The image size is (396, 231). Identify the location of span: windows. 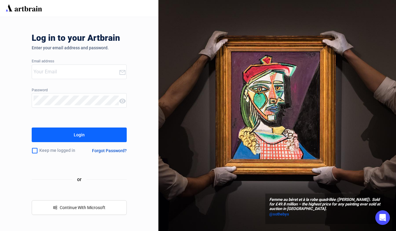
(55, 208).